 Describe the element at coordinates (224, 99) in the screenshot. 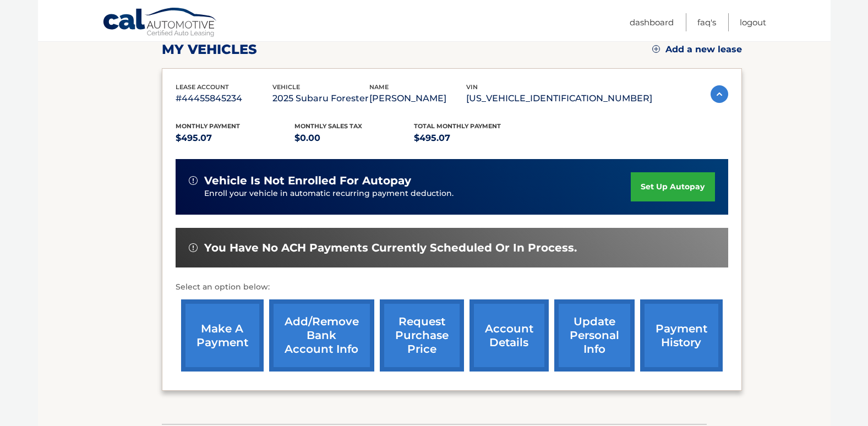

I see `p: #44455845234` at that location.